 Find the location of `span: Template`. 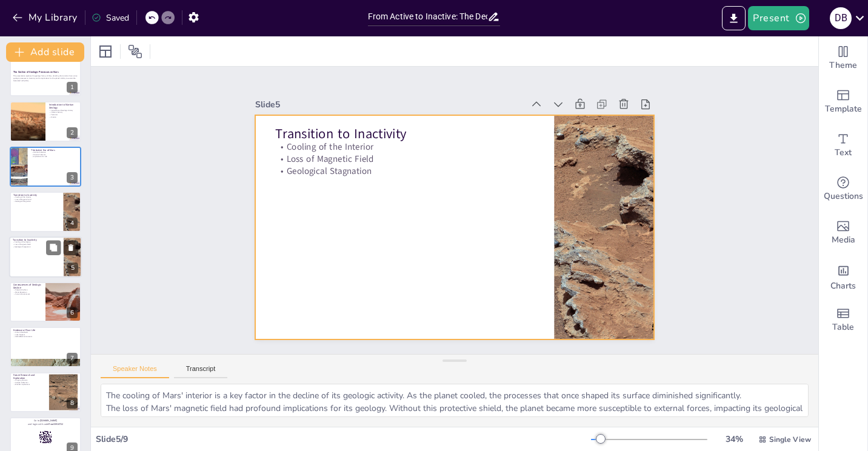

span: Template is located at coordinates (843, 109).